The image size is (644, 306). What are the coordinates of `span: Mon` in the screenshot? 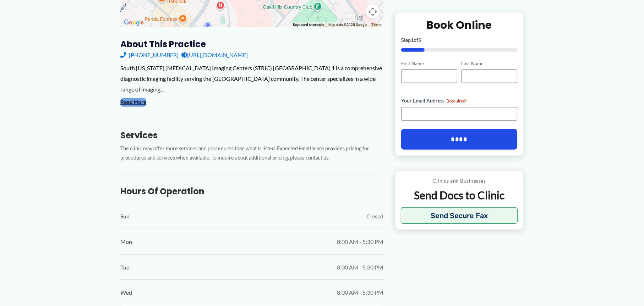 It's located at (126, 242).